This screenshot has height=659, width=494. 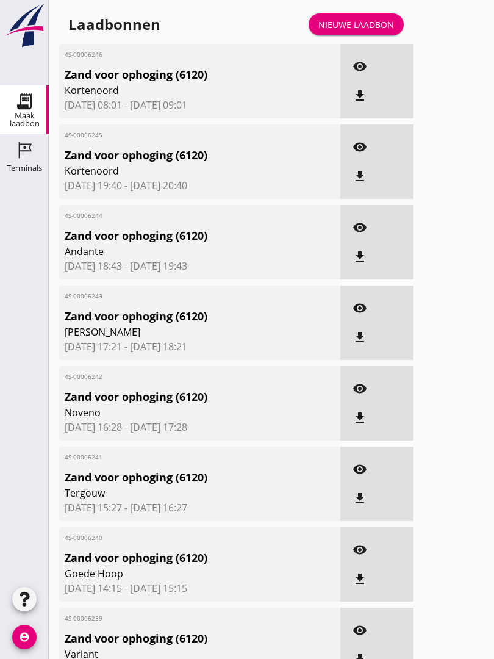 I want to click on span: Tergouw, so click(x=177, y=493).